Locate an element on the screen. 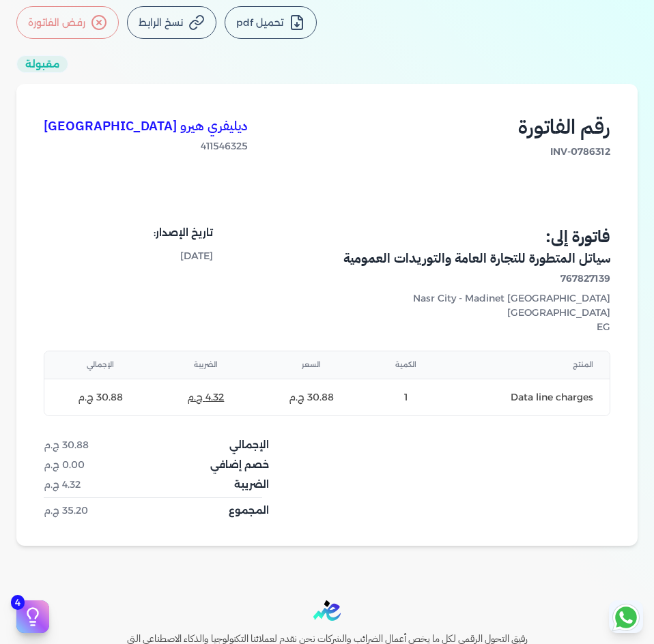 The image size is (654, 644). dd: 0.00 ج.م is located at coordinates (98, 465).